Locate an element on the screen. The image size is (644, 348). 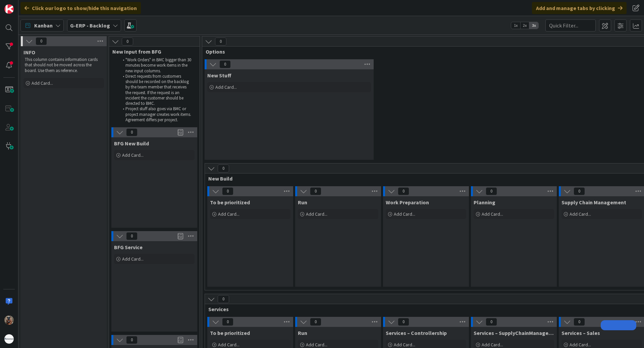
span: Services – Controllership is located at coordinates (416, 333).